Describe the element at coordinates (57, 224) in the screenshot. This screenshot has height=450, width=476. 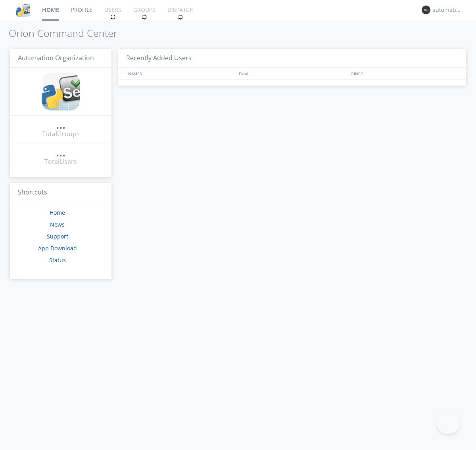
I see `a: News` at that location.